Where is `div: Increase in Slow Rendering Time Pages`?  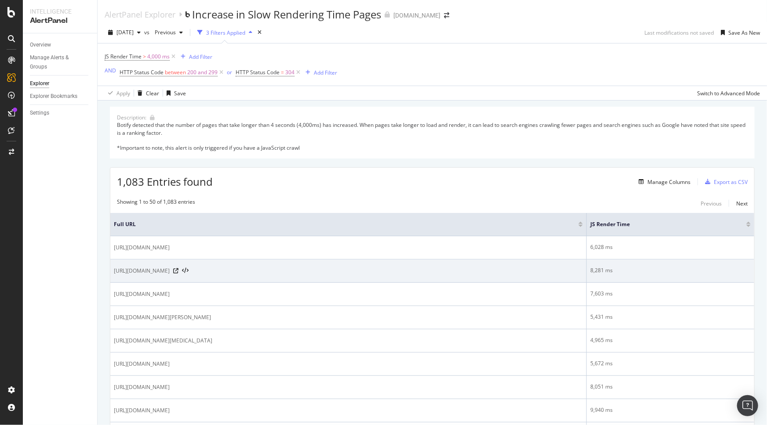 div: Increase in Slow Rendering Time Pages is located at coordinates (286, 14).